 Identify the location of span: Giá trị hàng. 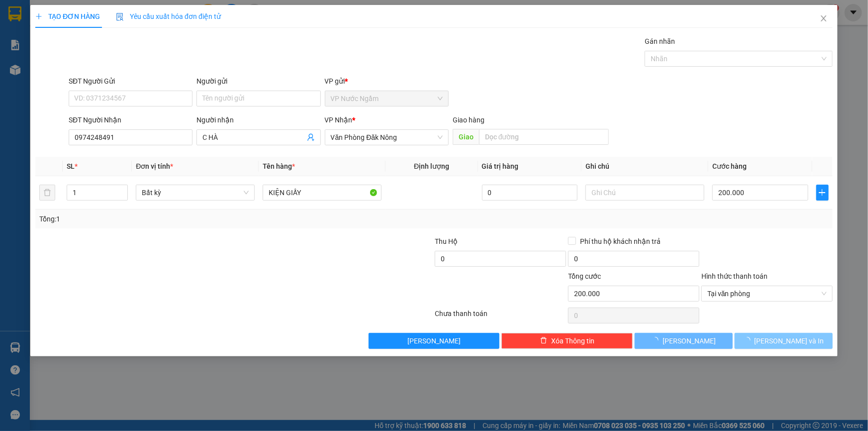
(501, 166).